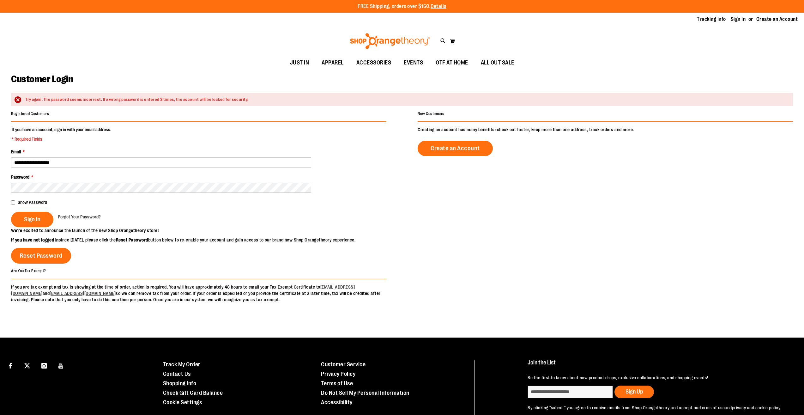 The height and width of the screenshot is (415, 804). What do you see at coordinates (300, 63) in the screenshot?
I see `span: JUST IN` at bounding box center [300, 63].